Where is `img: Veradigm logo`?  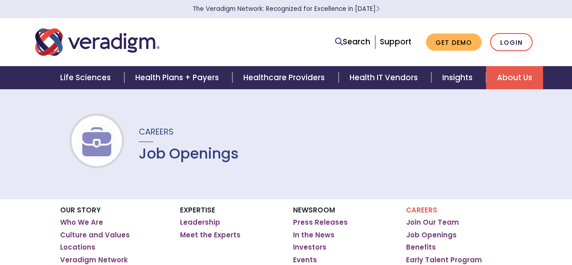
img: Veradigm logo is located at coordinates (97, 42).